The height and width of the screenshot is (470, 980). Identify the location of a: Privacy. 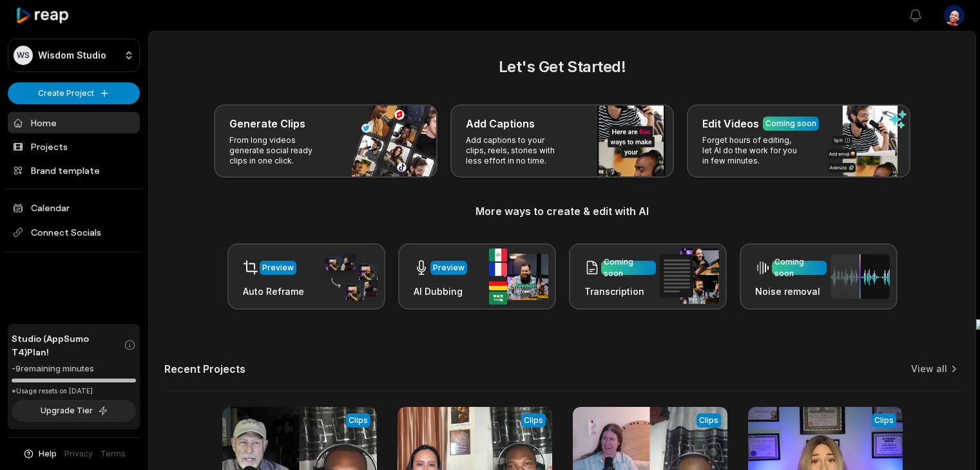
(78, 454).